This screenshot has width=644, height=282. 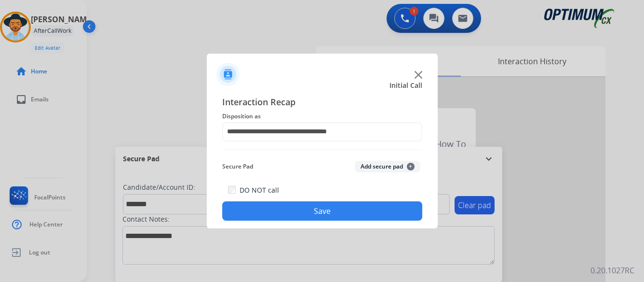 I want to click on span: Interaction Recap, so click(x=322, y=103).